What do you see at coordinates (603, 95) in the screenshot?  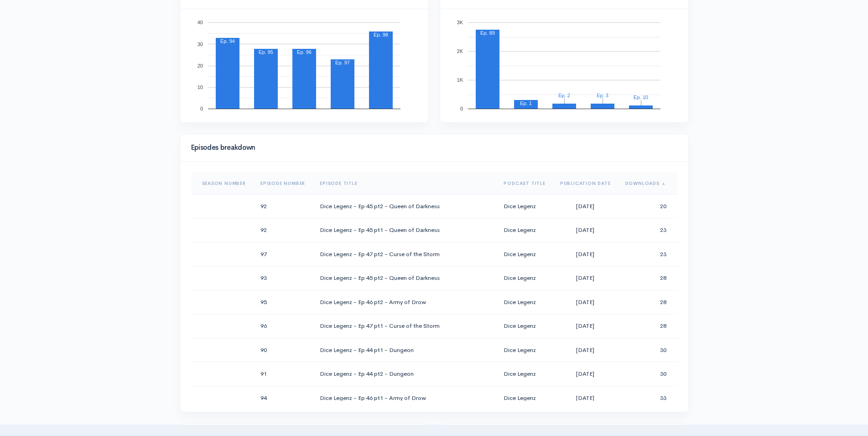 I see `text: Ep. 3` at bounding box center [603, 95].